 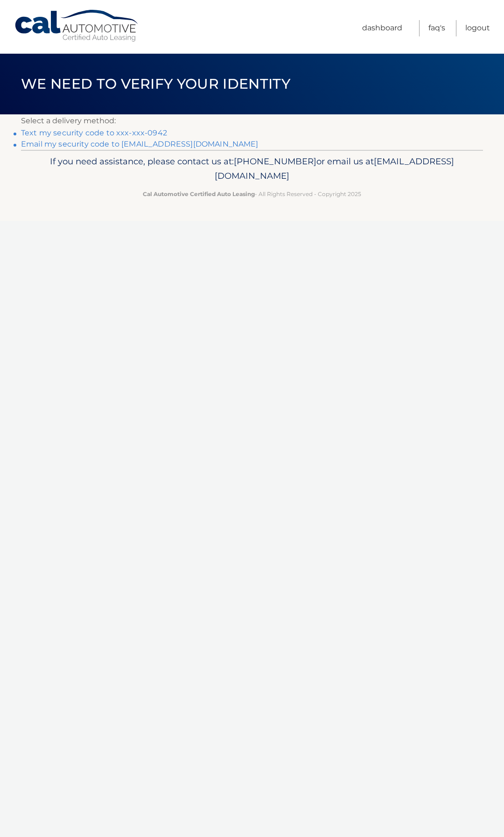 I want to click on strong: Cal Automotive Certified Auto Leasing, so click(x=199, y=194).